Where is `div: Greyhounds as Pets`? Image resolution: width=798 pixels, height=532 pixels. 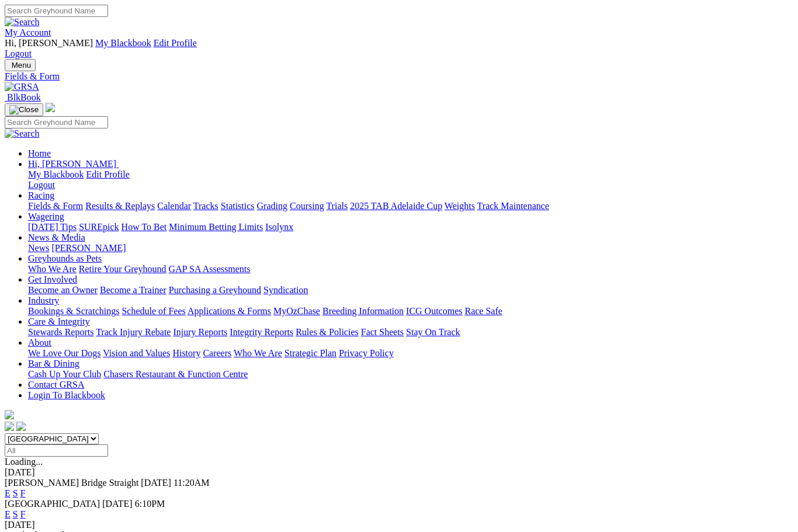
div: Greyhounds as Pets is located at coordinates (411, 269).